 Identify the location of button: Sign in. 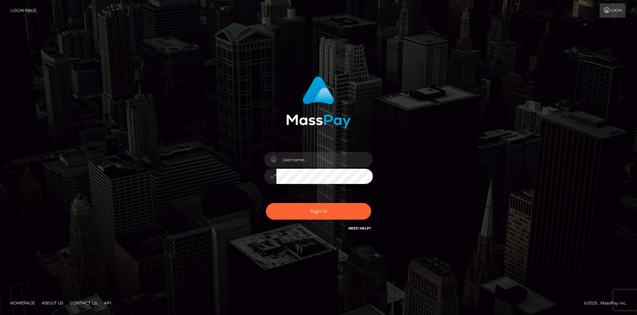
(318, 211).